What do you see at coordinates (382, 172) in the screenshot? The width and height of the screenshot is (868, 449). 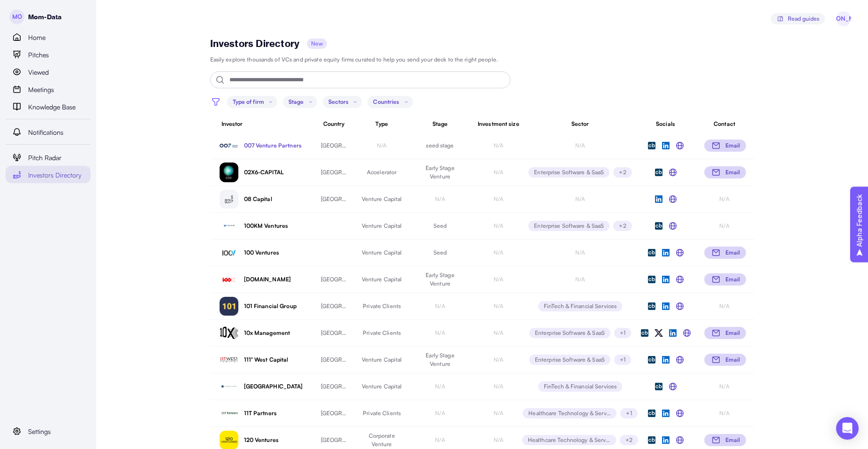 I see `p: Accelerator` at bounding box center [382, 172].